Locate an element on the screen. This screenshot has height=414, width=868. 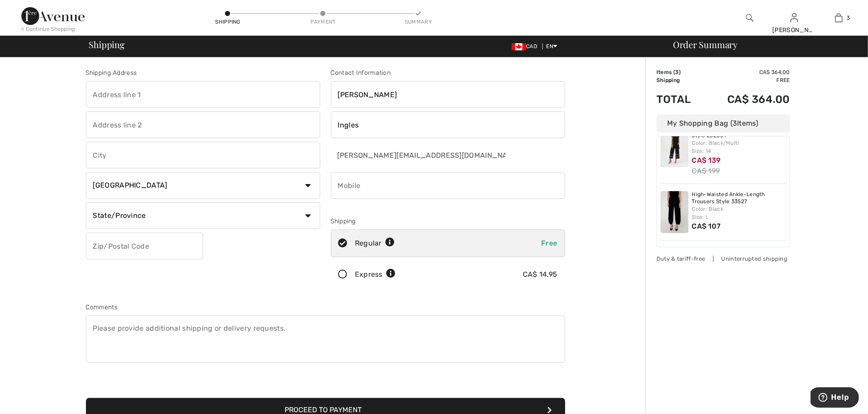
img: Cropped Striped Wide-Leg Trousers Style 252051 is located at coordinates (674, 146).